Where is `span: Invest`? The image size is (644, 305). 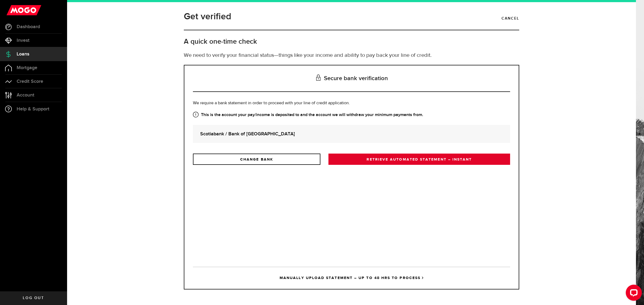 span: Invest is located at coordinates (23, 41).